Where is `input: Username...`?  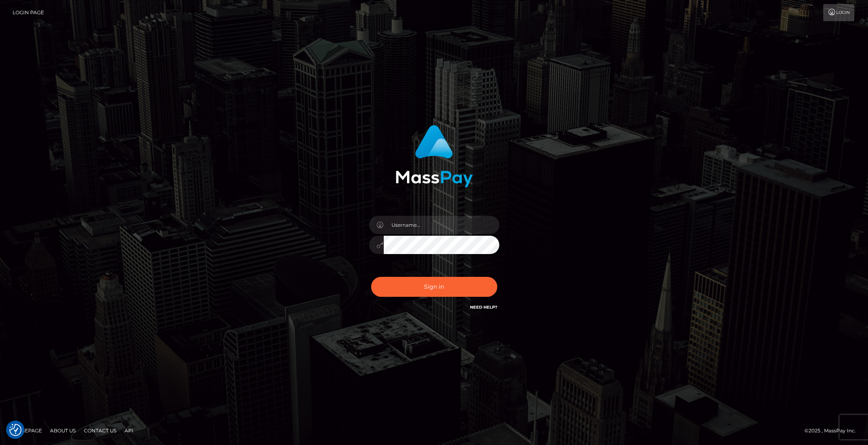 input: Username... is located at coordinates (442, 225).